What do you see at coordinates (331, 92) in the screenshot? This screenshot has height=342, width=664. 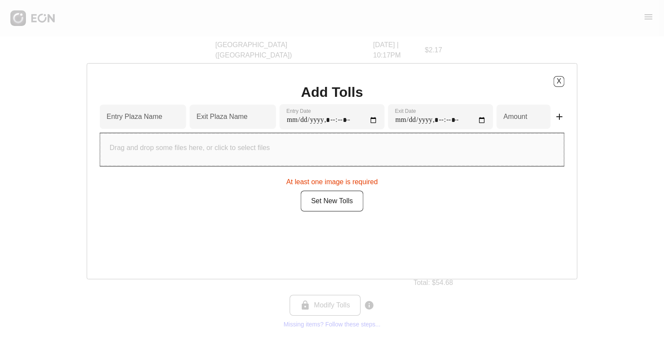 I see `h1: Add Tolls` at bounding box center [331, 92].